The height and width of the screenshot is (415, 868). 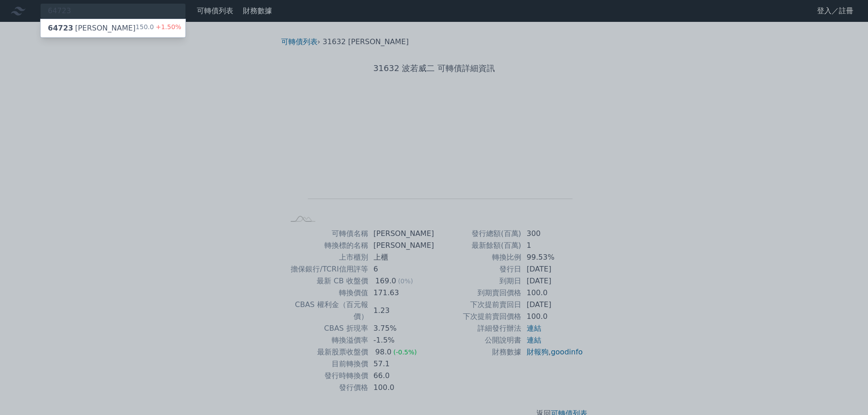 I want to click on span: 64723, so click(x=60, y=28).